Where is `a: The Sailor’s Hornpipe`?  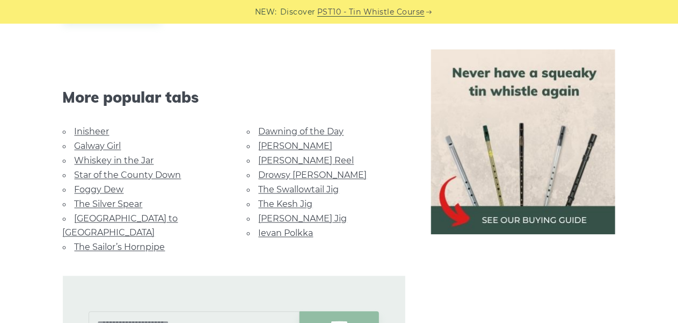 a: The Sailor’s Hornpipe is located at coordinates (120, 247).